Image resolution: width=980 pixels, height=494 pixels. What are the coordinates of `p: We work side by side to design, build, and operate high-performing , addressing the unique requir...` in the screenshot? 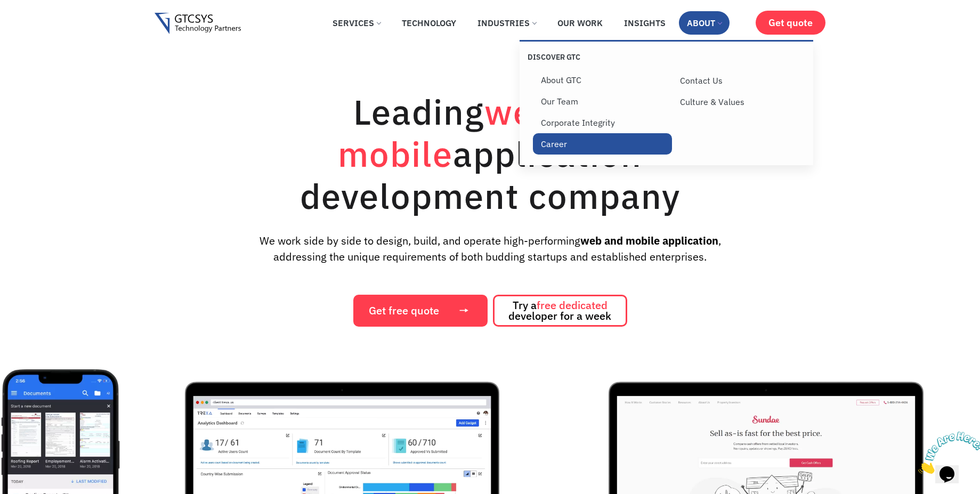 It's located at (490, 249).